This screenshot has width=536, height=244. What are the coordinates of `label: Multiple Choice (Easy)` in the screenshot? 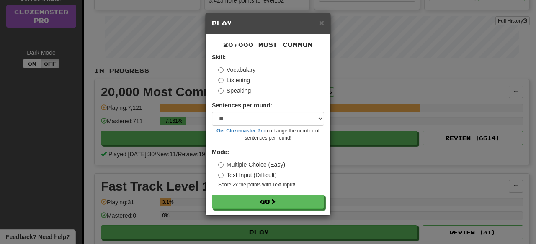 It's located at (251, 165).